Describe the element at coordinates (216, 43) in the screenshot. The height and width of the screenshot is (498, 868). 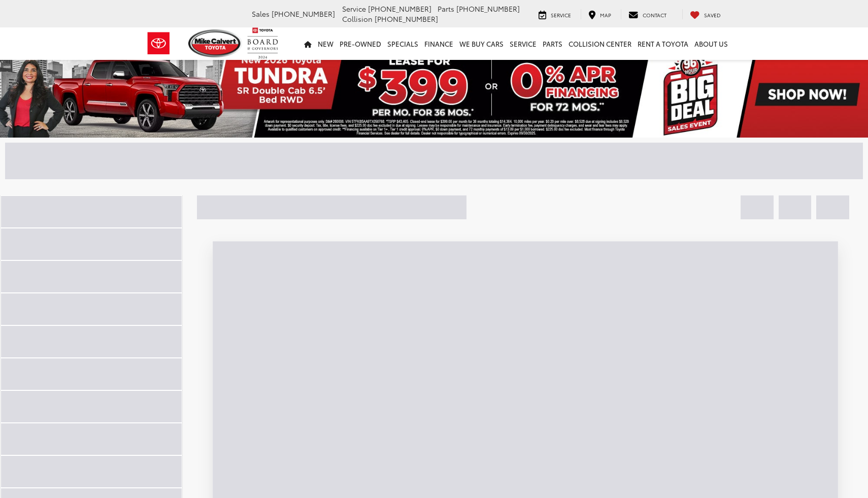
I see `img: Mike Calvert Toyota` at that location.